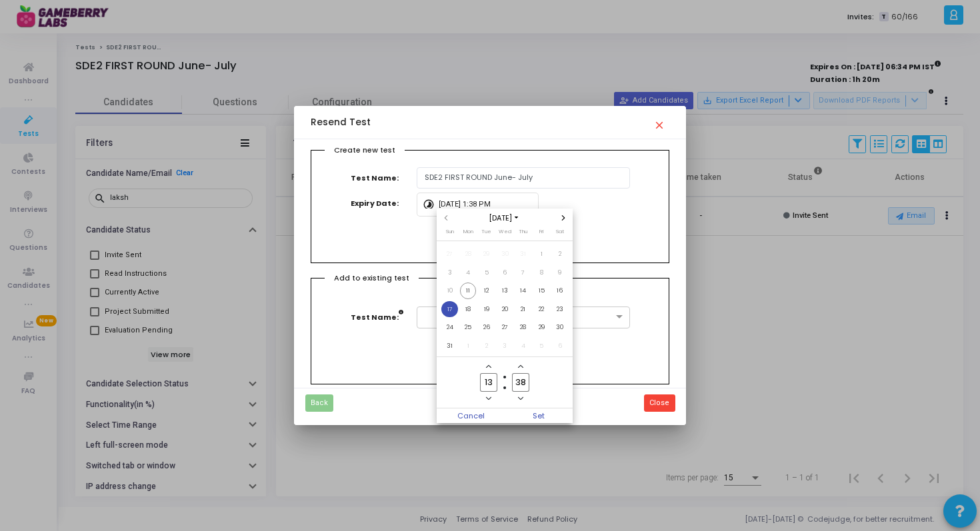 This screenshot has height=531, width=980. What do you see at coordinates (542, 290) in the screenshot?
I see `span: 15` at bounding box center [542, 290].